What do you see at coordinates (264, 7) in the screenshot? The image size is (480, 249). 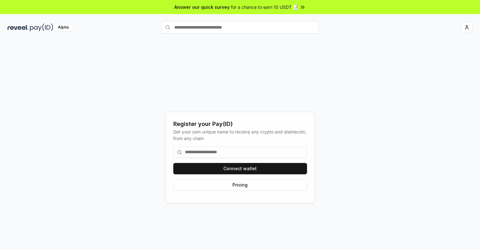 I see `span: for a chance to earn 10 USDT 📝` at bounding box center [264, 7].